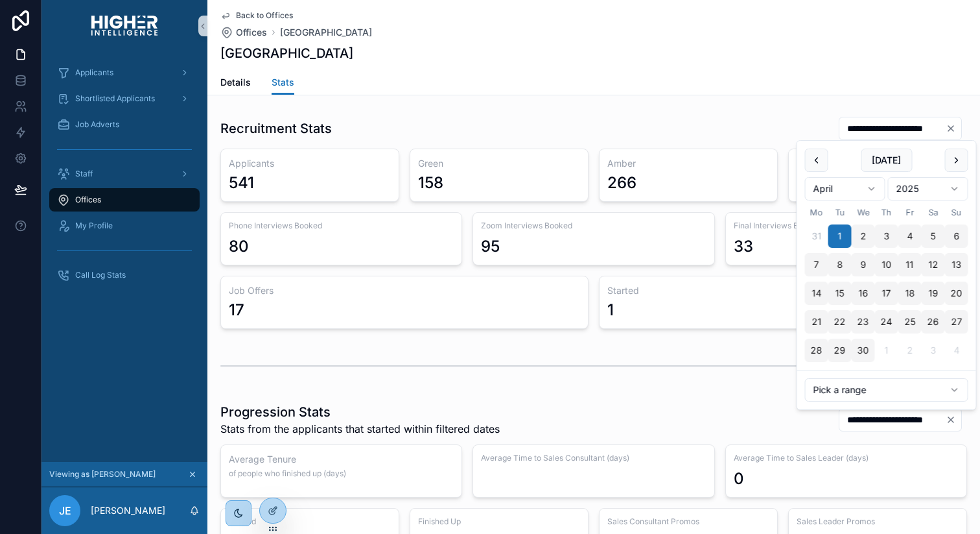 The image size is (980, 534). What do you see at coordinates (611, 310) in the screenshot?
I see `div: 1` at bounding box center [611, 310].